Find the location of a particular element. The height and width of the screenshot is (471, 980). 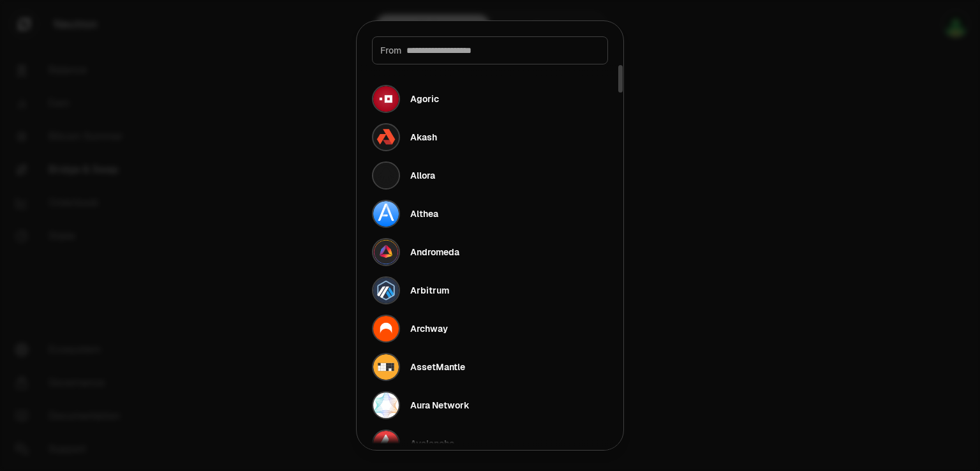

img: Archway Logo is located at coordinates (386, 329).